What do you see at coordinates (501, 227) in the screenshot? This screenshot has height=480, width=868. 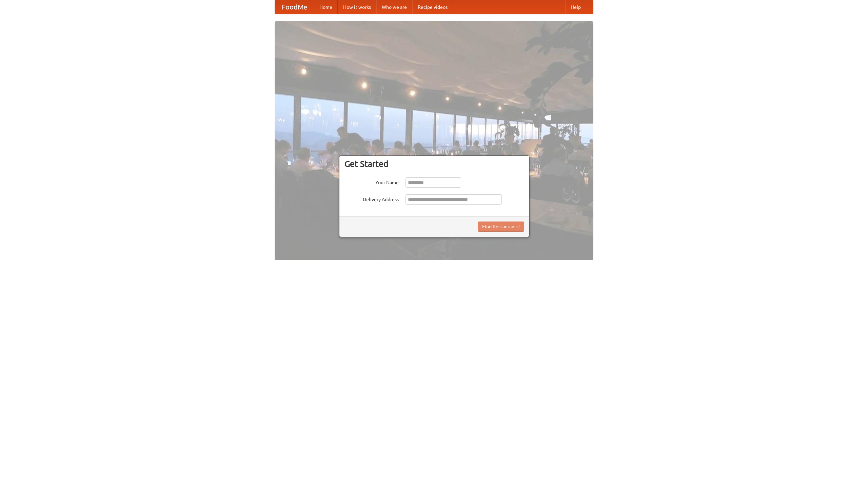 I see `button: Find Restaurants!` at bounding box center [501, 227].